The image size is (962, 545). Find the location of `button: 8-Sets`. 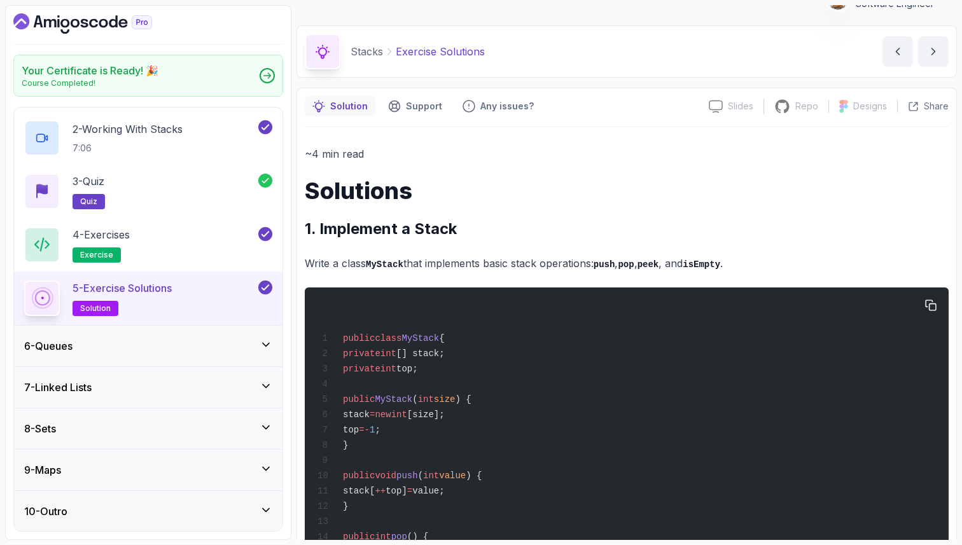

button: 8-Sets is located at coordinates (148, 429).